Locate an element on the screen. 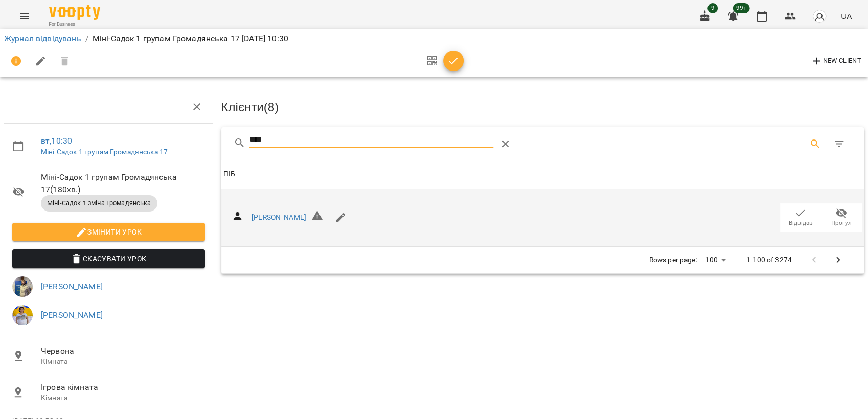 The image size is (868, 419). span: Відвідав is located at coordinates (801, 223).